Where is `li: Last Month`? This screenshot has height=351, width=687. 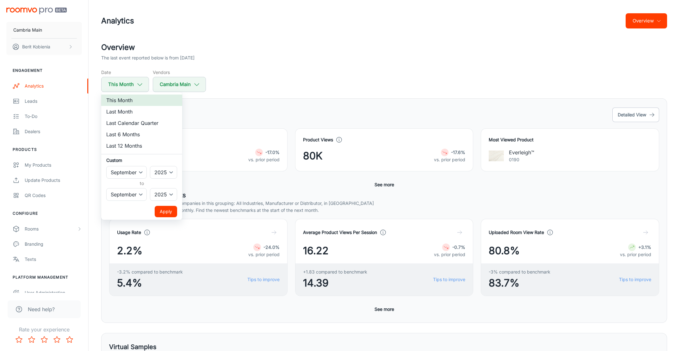
li: Last Month is located at coordinates (142, 112).